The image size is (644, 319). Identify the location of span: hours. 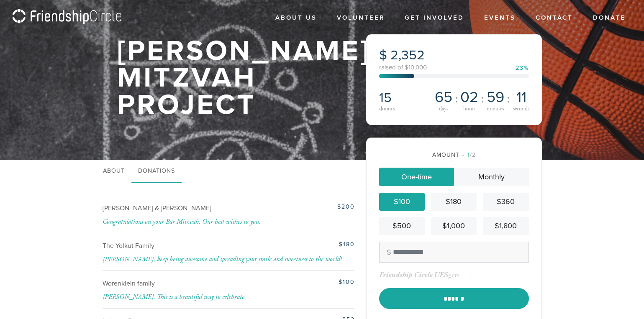
(469, 109).